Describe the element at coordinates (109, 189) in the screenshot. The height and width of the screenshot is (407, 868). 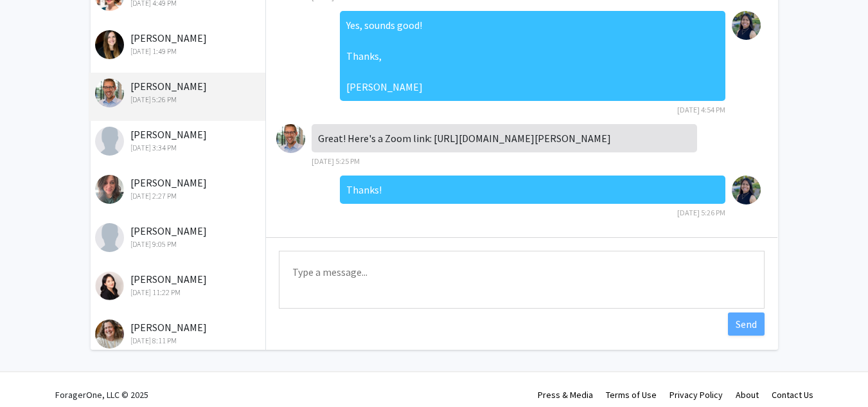
I see `img: Adriane Grumbein` at that location.